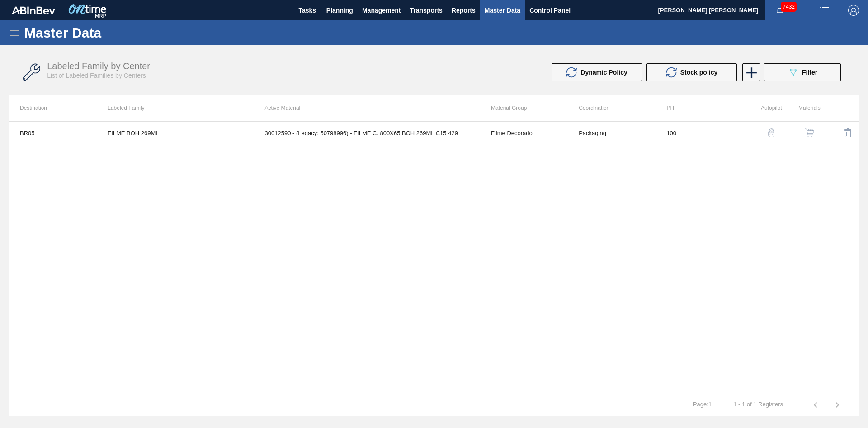 The image size is (868, 428). Describe the element at coordinates (597, 72) in the screenshot. I see `button: Dynamic Policy` at that location.